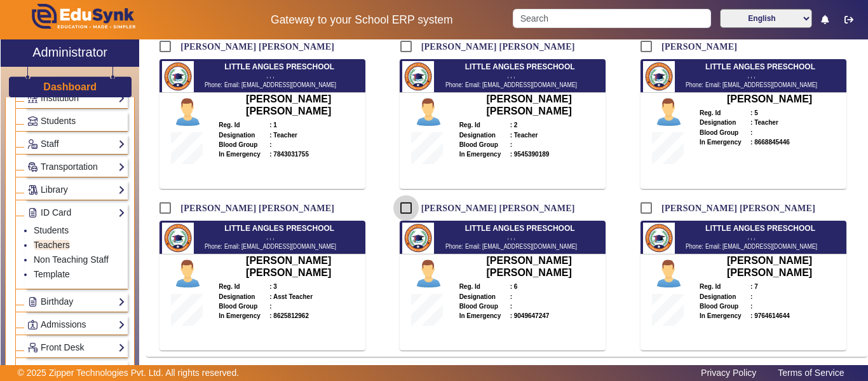 The image size is (868, 381). Describe the element at coordinates (70, 52) in the screenshot. I see `h2: Administrator` at that location.